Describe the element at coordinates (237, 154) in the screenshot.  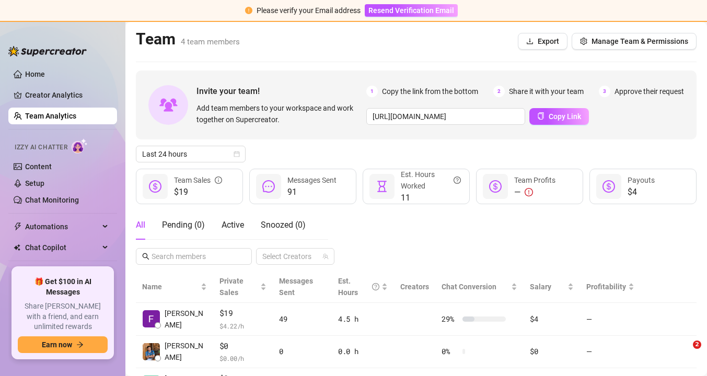
I see `span: calendar` at that location.